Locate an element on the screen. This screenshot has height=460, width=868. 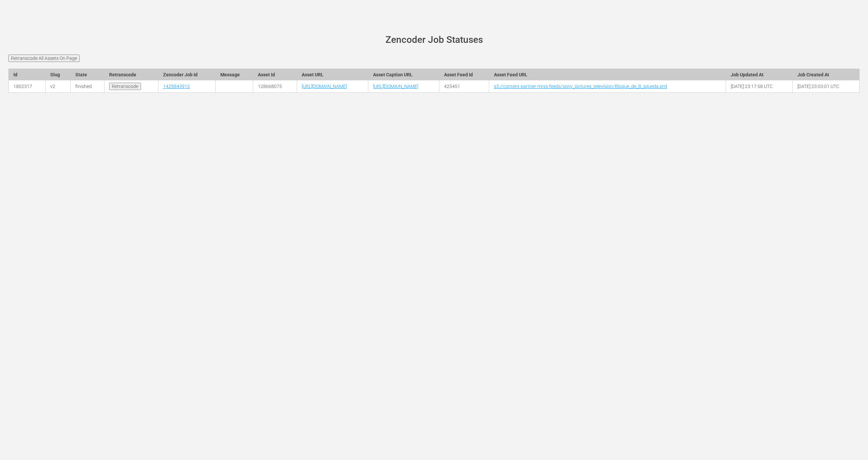
input: Retranscode All Assets On Page is located at coordinates (44, 58).